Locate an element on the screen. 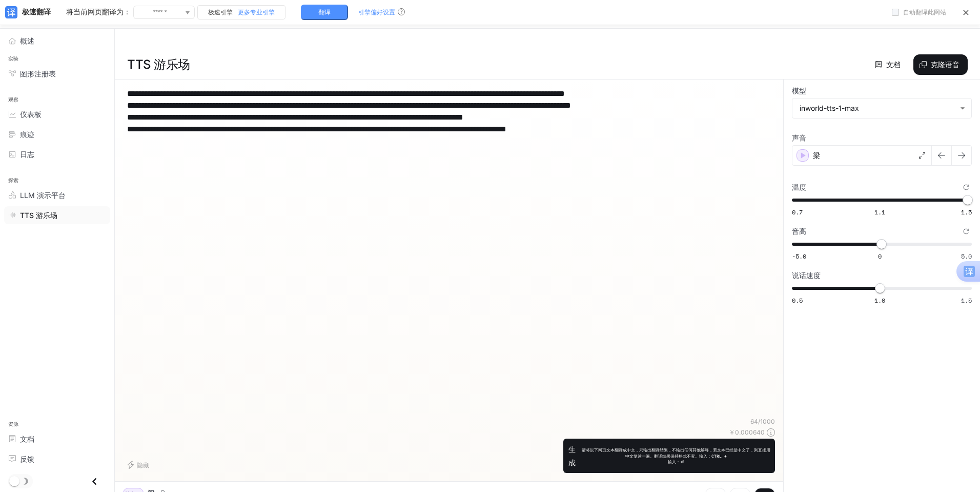 This screenshot has height=492, width=980. font: 模型 is located at coordinates (799, 90).